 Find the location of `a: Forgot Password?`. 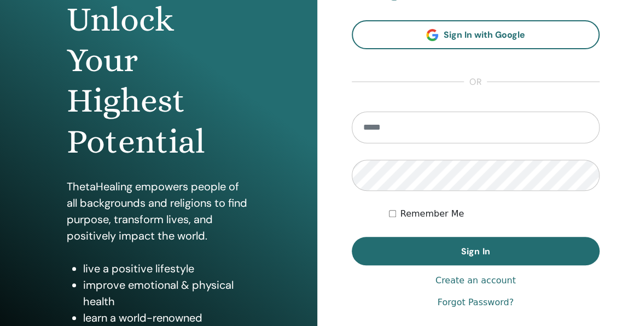

a: Forgot Password? is located at coordinates (475, 303).